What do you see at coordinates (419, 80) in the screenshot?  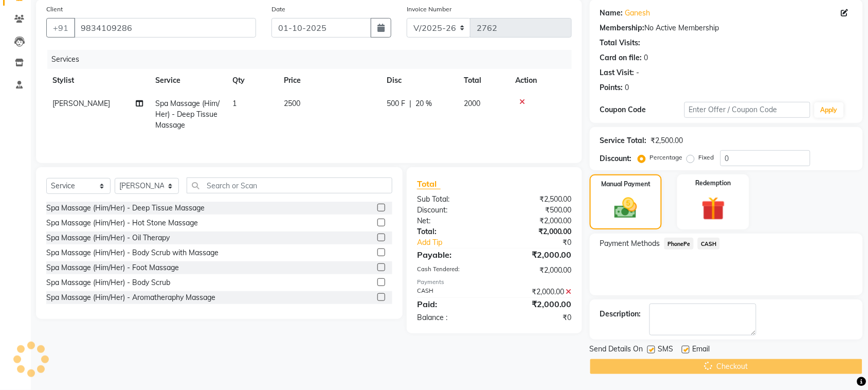 I see `th: Disc` at bounding box center [419, 80].